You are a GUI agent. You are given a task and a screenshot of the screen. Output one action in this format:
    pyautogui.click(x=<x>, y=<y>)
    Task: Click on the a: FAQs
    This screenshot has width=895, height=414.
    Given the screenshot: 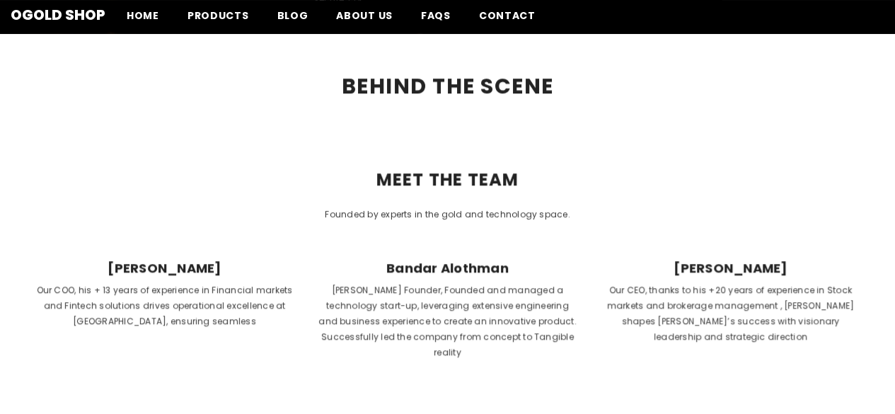 What is the action you would take?
    pyautogui.click(x=436, y=20)
    